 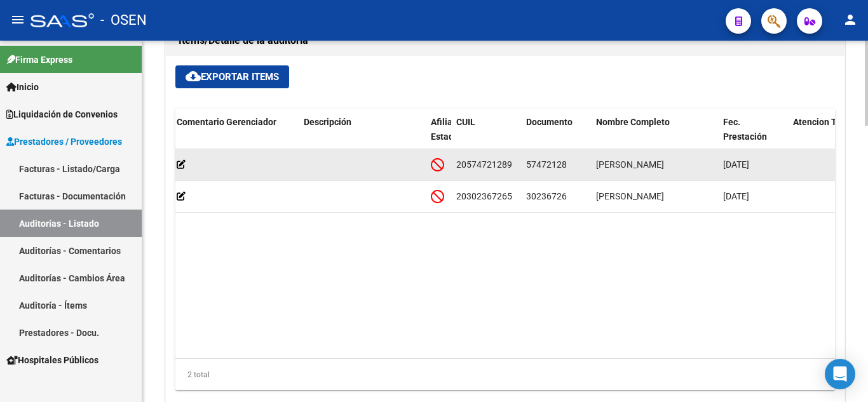 I want to click on div: Open Intercom Messenger, so click(x=840, y=374).